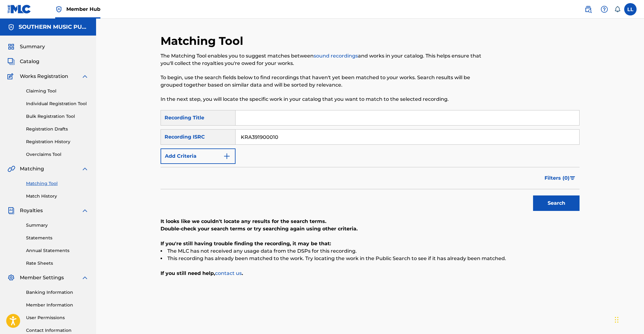  What do you see at coordinates (605, 9) in the screenshot?
I see `img: help` at bounding box center [605, 9].